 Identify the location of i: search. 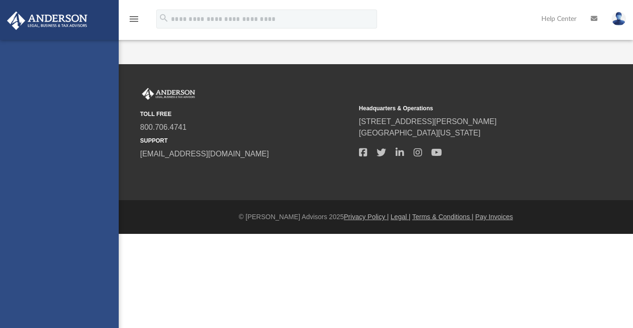
(164, 18).